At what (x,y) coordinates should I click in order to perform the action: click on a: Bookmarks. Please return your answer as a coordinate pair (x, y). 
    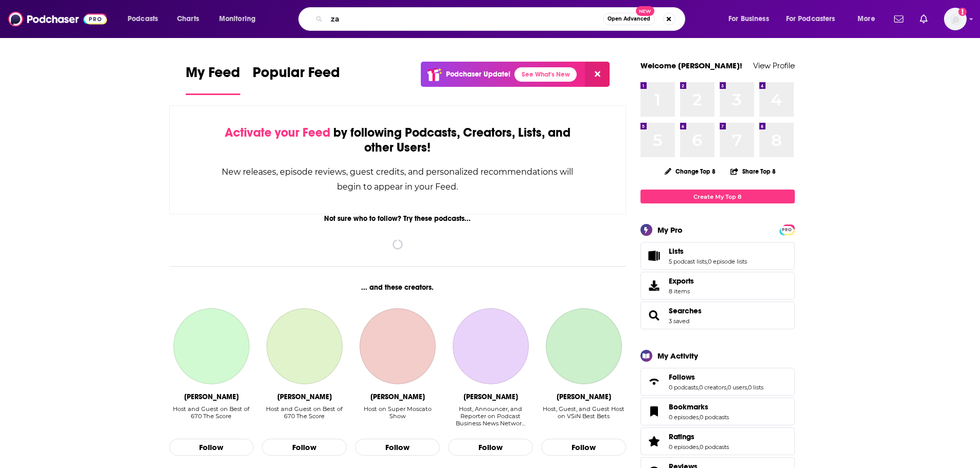
    Looking at the image, I should click on (699, 407).